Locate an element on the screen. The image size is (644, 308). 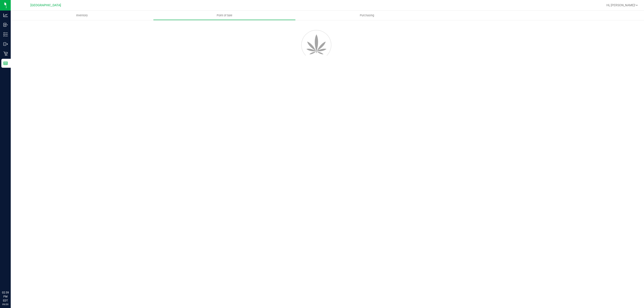
span: Point of Sale is located at coordinates (224, 15).